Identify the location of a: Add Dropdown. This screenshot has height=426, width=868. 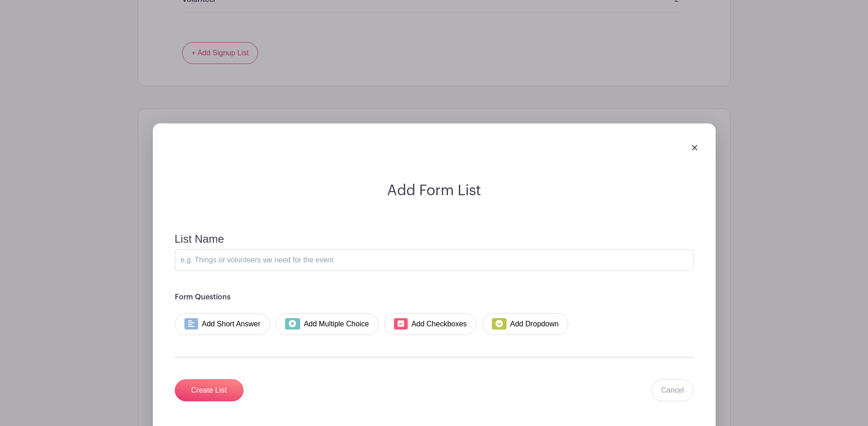
(525, 324).